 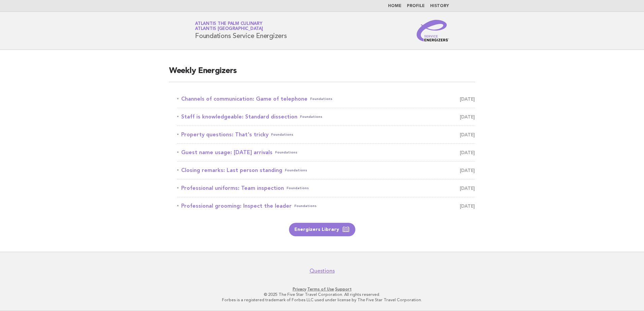 What do you see at coordinates (322, 229) in the screenshot?
I see `a: Energizers Library` at bounding box center [322, 229].